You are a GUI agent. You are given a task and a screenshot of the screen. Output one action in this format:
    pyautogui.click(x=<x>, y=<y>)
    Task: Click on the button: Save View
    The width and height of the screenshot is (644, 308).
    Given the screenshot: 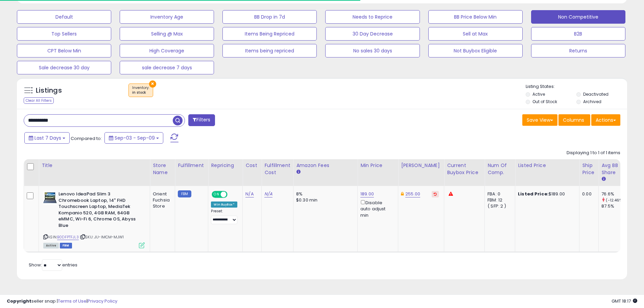 What is the action you would take?
    pyautogui.click(x=540, y=120)
    